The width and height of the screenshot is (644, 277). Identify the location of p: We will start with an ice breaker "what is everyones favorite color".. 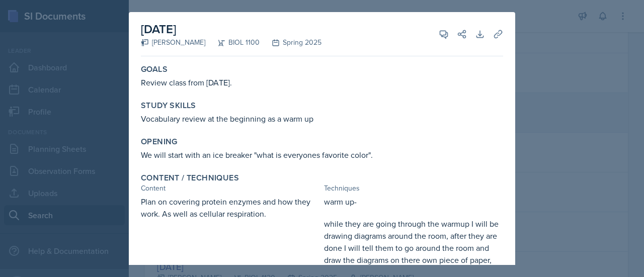
(322, 155).